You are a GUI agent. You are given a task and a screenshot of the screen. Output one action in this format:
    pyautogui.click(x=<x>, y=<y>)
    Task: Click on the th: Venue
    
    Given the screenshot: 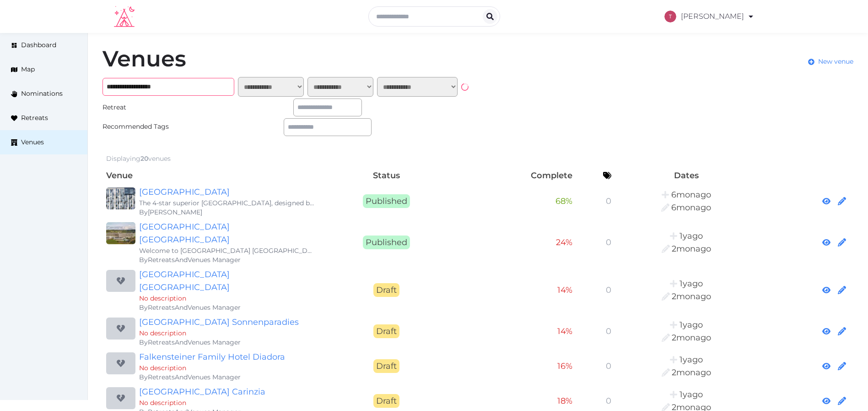 What is the action you would take?
    pyautogui.click(x=211, y=175)
    